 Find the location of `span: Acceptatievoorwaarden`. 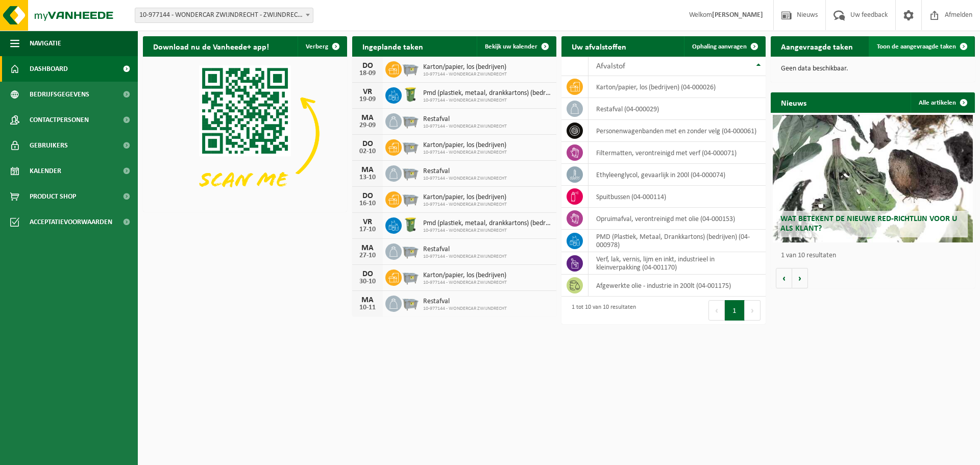

span: Acceptatievoorwaarden is located at coordinates (71, 222).